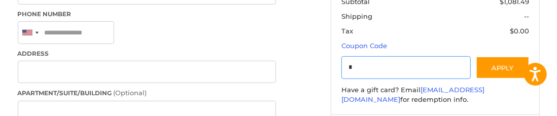 This screenshot has height=116, width=557. I want to click on div: United States: +1, so click(30, 32).